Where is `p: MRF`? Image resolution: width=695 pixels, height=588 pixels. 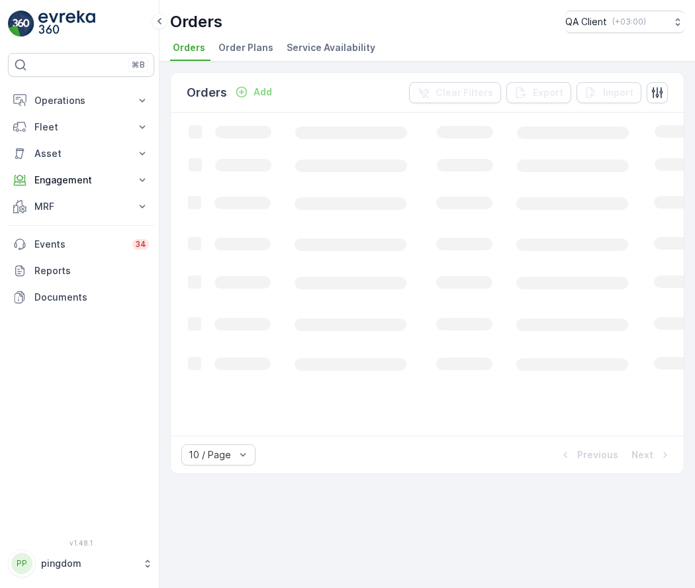 p: MRF is located at coordinates (81, 206).